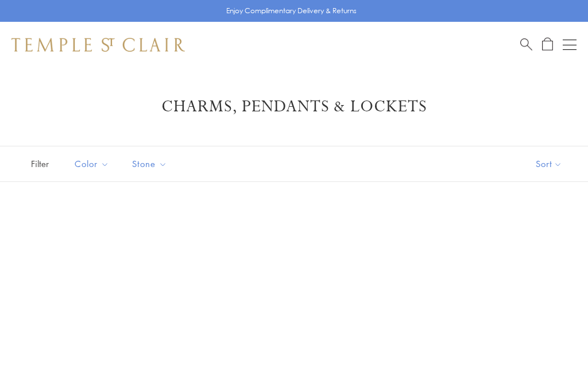 The height and width of the screenshot is (372, 588). Describe the element at coordinates (294, 107) in the screenshot. I see `h1: Charms, Pendants & Lockets` at that location.